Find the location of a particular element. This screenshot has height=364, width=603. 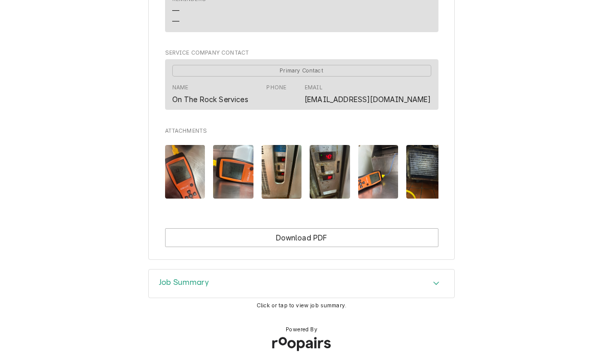

div: Button Group is located at coordinates (301, 237).